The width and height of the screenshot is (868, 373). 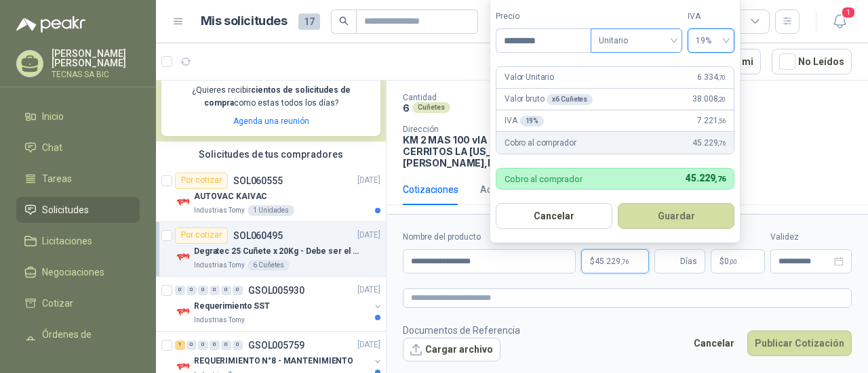 What do you see at coordinates (78, 241) in the screenshot?
I see `a: Licitaciones` at bounding box center [78, 241].